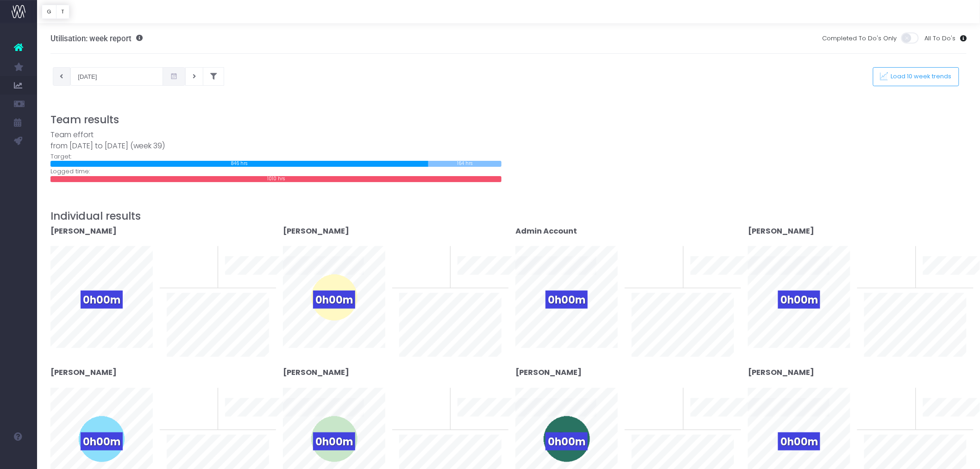 The width and height of the screenshot is (980, 469). What do you see at coordinates (49, 12) in the screenshot?
I see `button: G` at bounding box center [49, 12].